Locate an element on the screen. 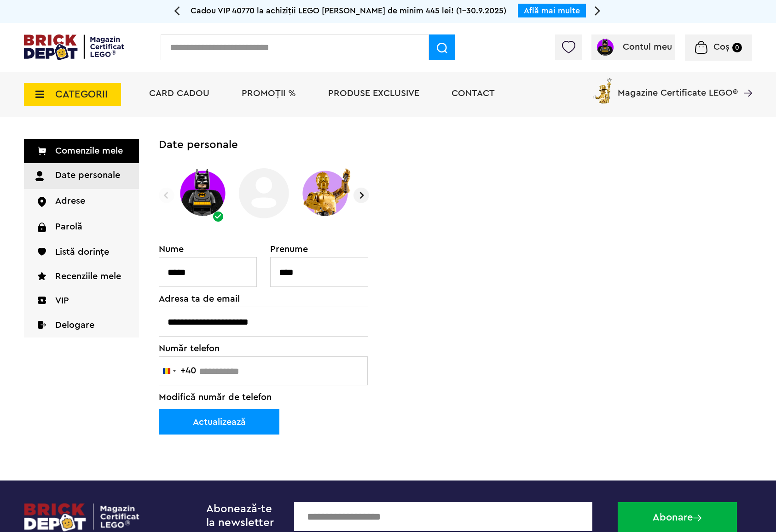 The image size is (776, 532). a: Date personale is located at coordinates (82, 176).